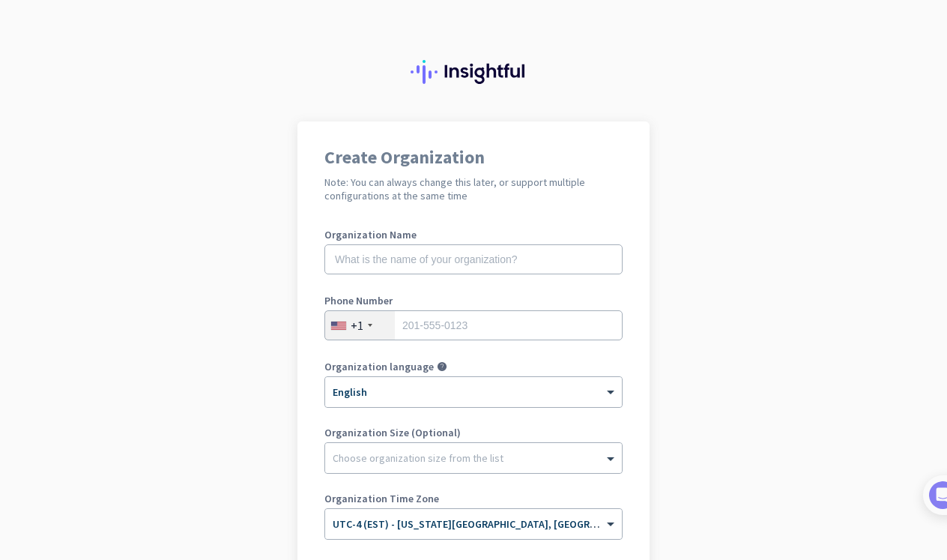  I want to click on img: Insightful, so click(474, 72).